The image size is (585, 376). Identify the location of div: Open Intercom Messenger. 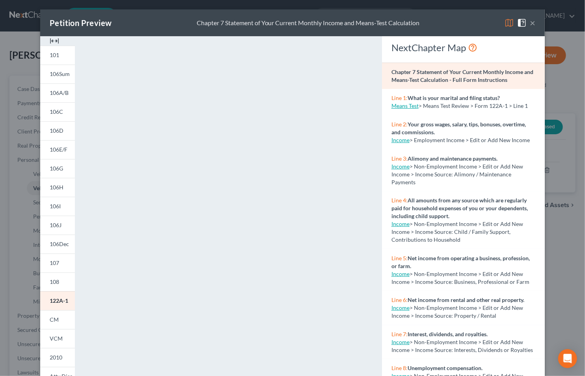
(568, 359).